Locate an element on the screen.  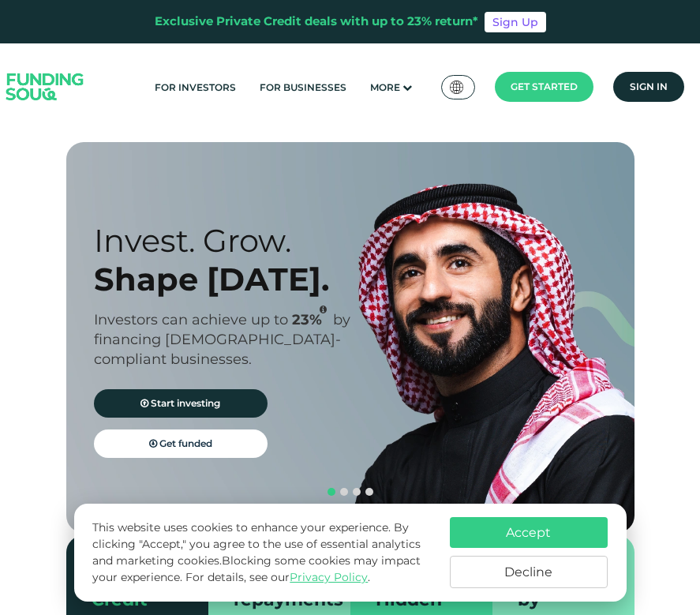
button: Decline is located at coordinates (529, 572).